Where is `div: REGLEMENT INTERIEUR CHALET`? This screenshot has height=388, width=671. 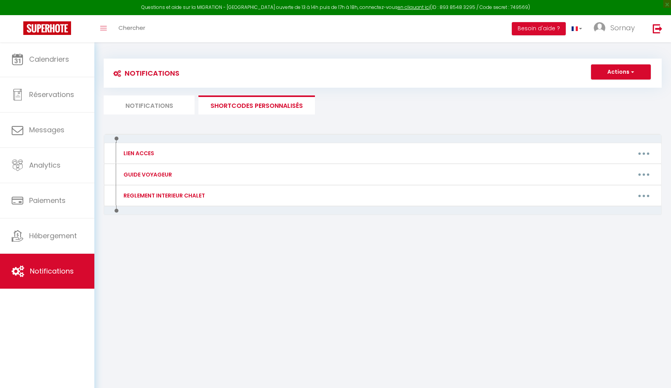 div: REGLEMENT INTERIEUR CHALET is located at coordinates (163, 196).